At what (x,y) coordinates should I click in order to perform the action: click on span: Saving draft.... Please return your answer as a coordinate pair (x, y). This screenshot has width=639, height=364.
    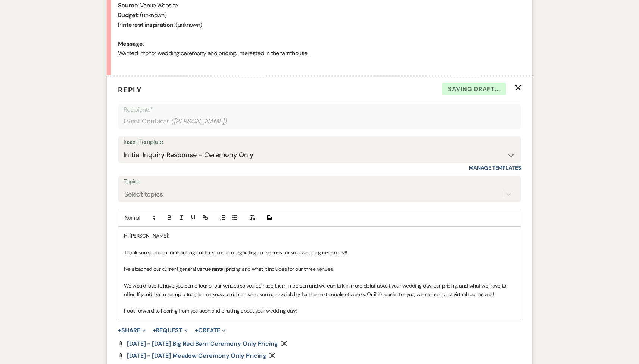
    Looking at the image, I should click on (474, 89).